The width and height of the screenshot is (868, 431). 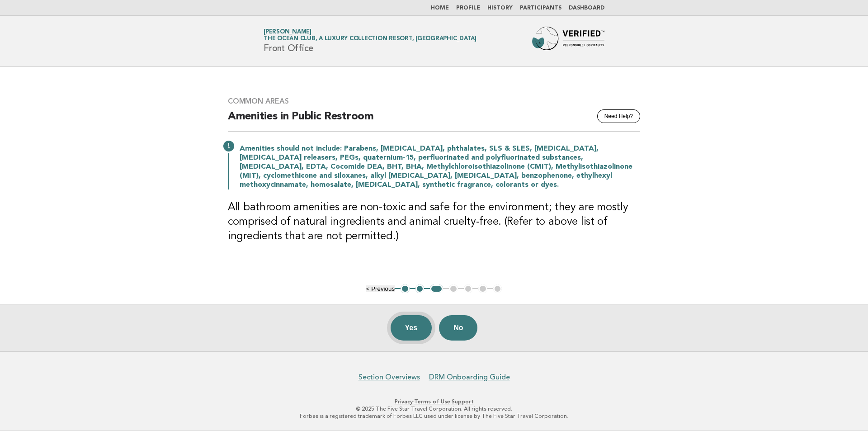 I want to click on button: 3, so click(x=436, y=289).